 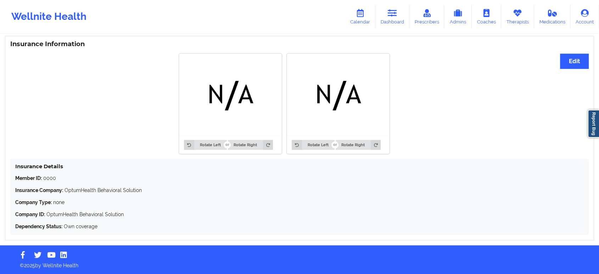 What do you see at coordinates (593, 123) in the screenshot?
I see `a: Report Bug` at bounding box center [593, 123].